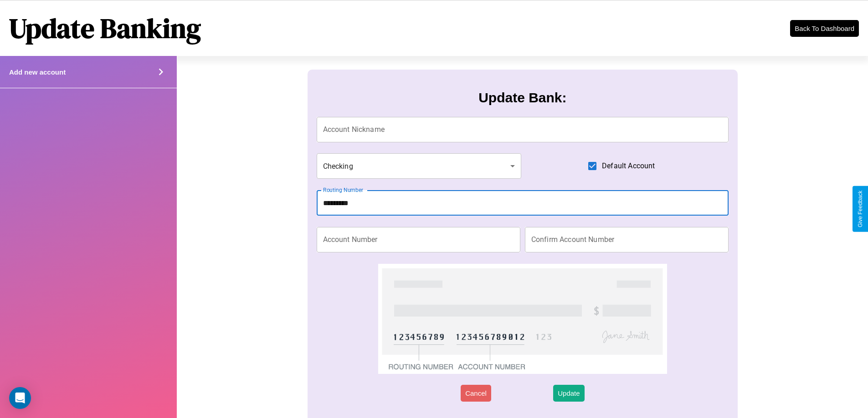 The height and width of the screenshot is (418, 868). I want to click on h4: Add new account, so click(38, 72).